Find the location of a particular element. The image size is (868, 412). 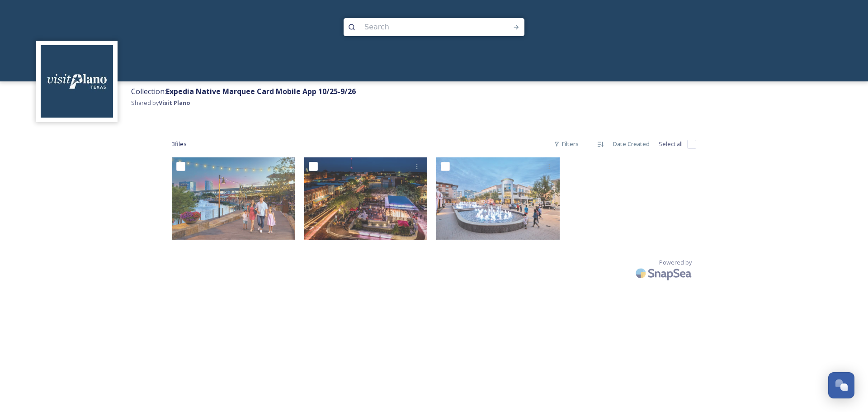

span: Select all is located at coordinates (671, 144).